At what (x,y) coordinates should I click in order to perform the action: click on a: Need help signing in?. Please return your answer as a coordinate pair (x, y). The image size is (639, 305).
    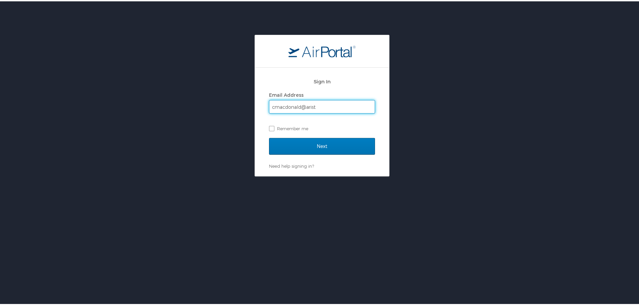
    Looking at the image, I should click on (291, 165).